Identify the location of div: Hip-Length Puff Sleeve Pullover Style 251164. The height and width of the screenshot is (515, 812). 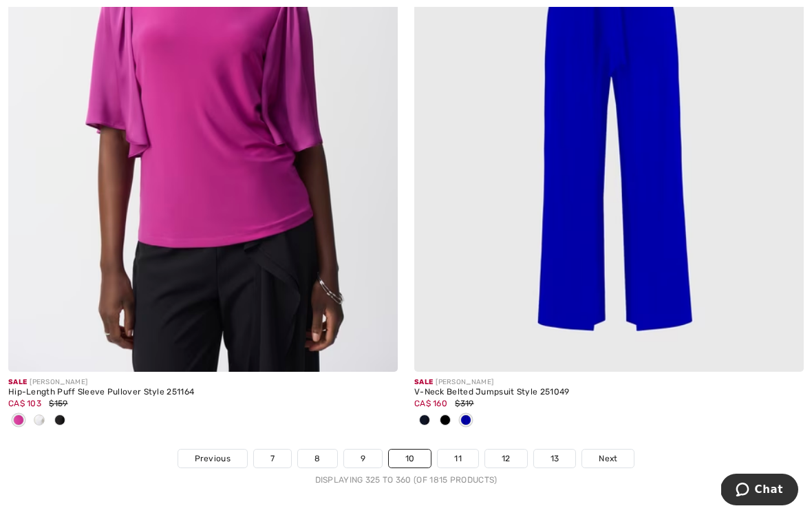
(203, 393).